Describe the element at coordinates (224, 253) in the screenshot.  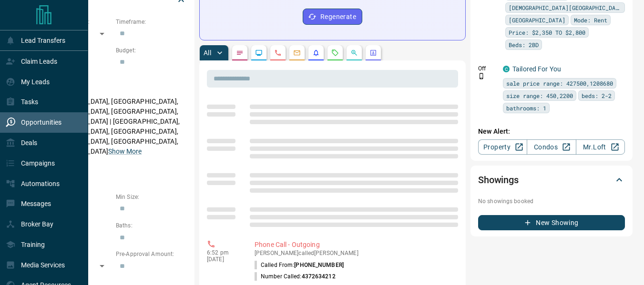
I see `p: 6:52 pm` at that location.